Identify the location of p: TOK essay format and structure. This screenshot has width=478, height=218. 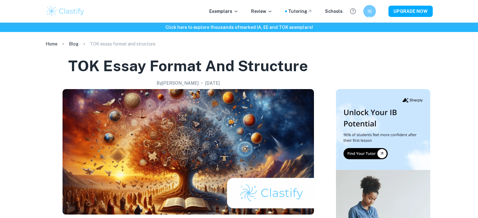
(123, 44).